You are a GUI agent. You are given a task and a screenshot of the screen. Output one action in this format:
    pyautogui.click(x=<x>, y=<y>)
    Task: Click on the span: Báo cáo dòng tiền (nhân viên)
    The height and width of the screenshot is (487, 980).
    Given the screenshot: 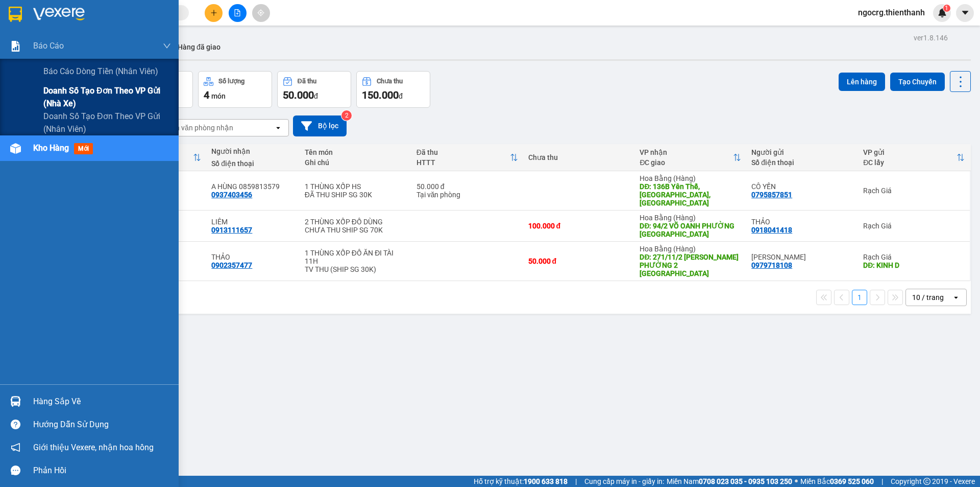 What is the action you would take?
    pyautogui.click(x=101, y=71)
    